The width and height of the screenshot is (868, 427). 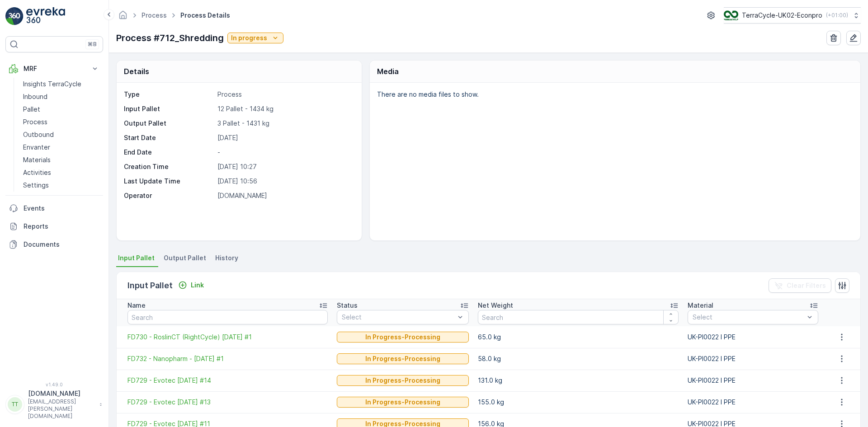 What do you see at coordinates (92, 44) in the screenshot?
I see `p: ⌘B` at bounding box center [92, 44].